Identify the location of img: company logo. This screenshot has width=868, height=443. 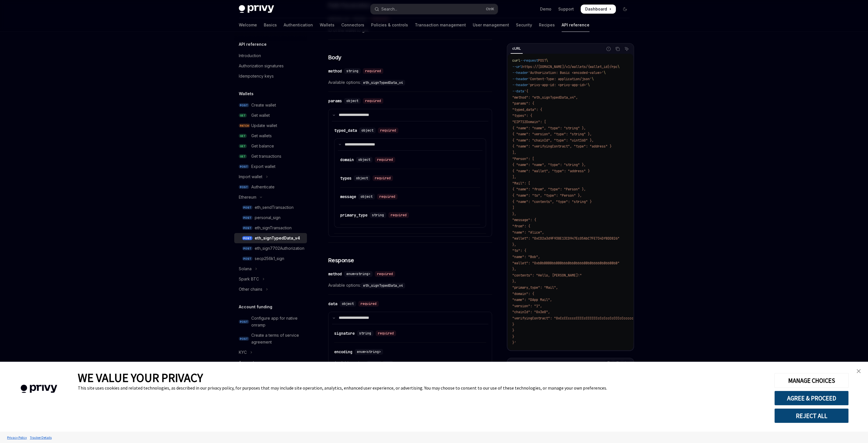
(39, 389).